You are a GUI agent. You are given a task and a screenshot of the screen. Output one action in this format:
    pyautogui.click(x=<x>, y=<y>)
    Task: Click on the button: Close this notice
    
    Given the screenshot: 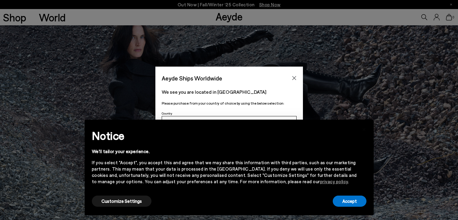 What is the action you would take?
    pyautogui.click(x=364, y=129)
    